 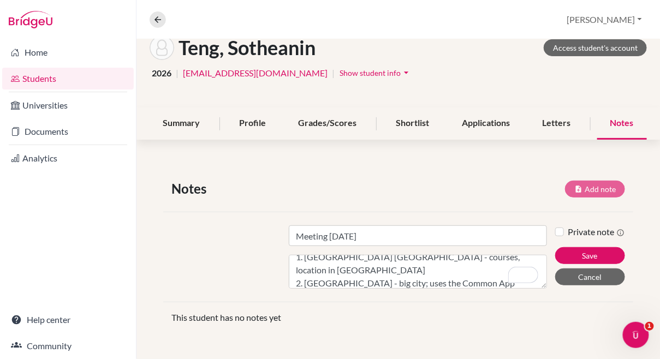 I want to click on a: Community, so click(x=68, y=346).